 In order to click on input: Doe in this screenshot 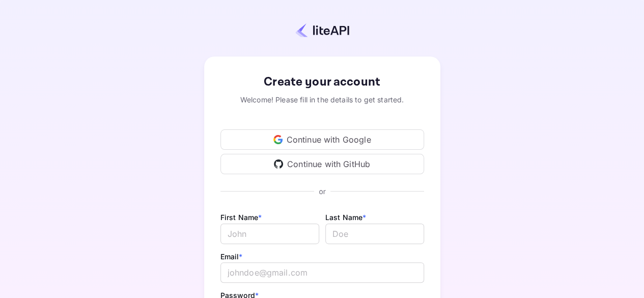, I will do `click(374, 234)`.